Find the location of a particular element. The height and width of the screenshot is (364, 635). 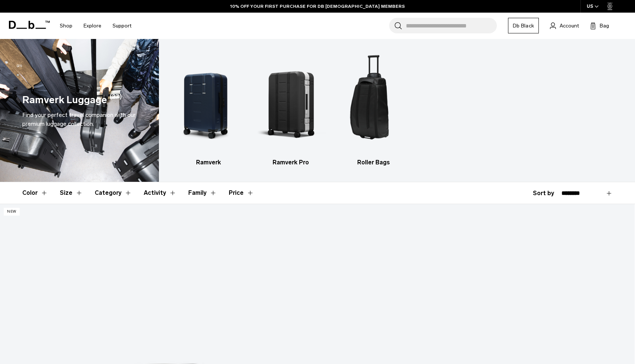

button: Bag is located at coordinates (599, 26).